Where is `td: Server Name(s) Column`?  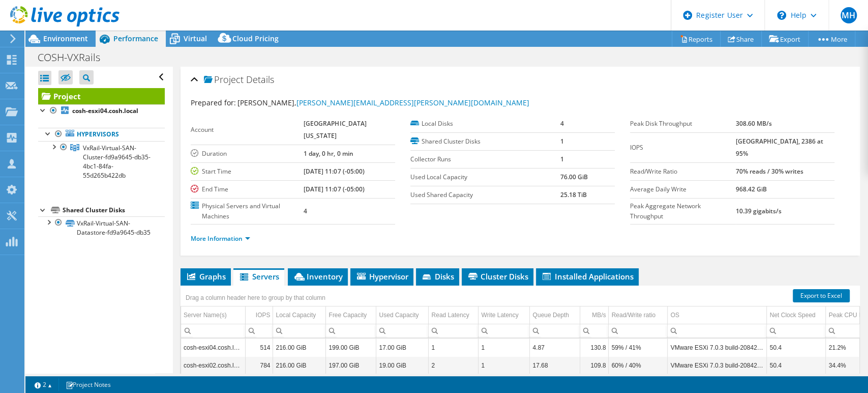 td: Server Name(s) Column is located at coordinates (213, 315).